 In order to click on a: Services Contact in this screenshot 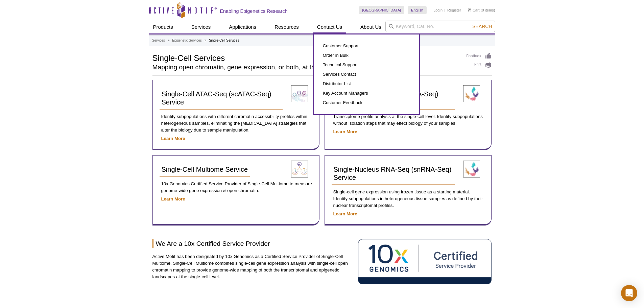, I will do `click(367, 74)`.